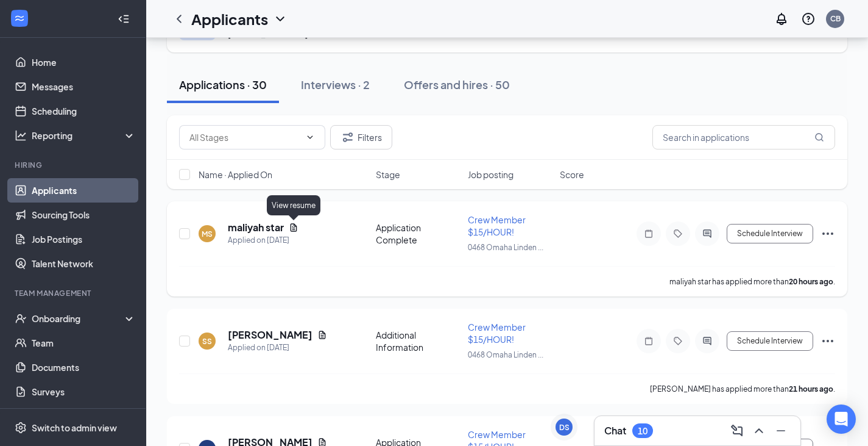 The height and width of the screenshot is (446, 868). What do you see at coordinates (83, 62) in the screenshot?
I see `a: Home` at bounding box center [83, 62].